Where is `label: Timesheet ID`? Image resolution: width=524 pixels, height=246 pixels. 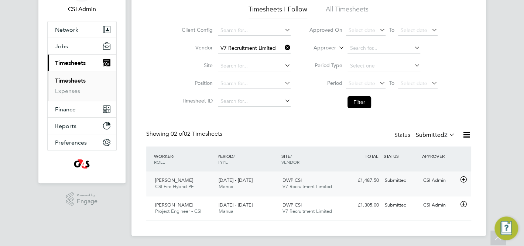
label: Timesheet ID is located at coordinates (196, 101).